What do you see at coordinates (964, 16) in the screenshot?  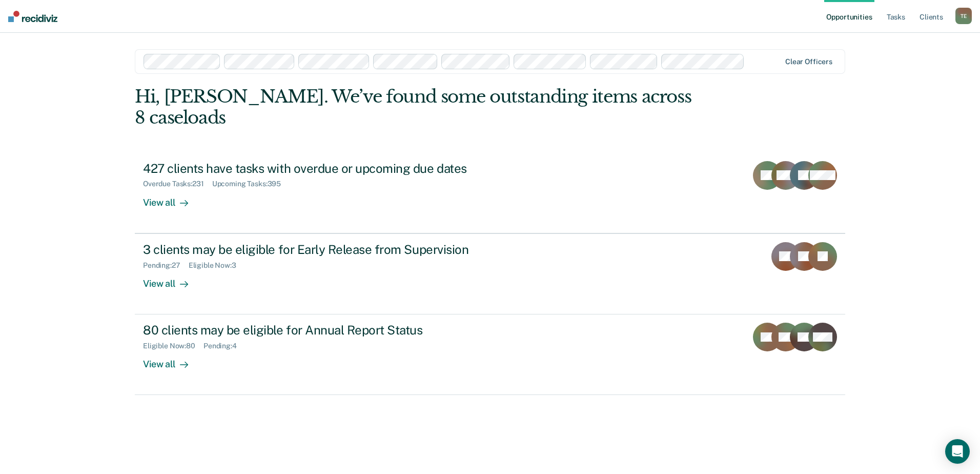 I see `div: T E` at bounding box center [964, 16].